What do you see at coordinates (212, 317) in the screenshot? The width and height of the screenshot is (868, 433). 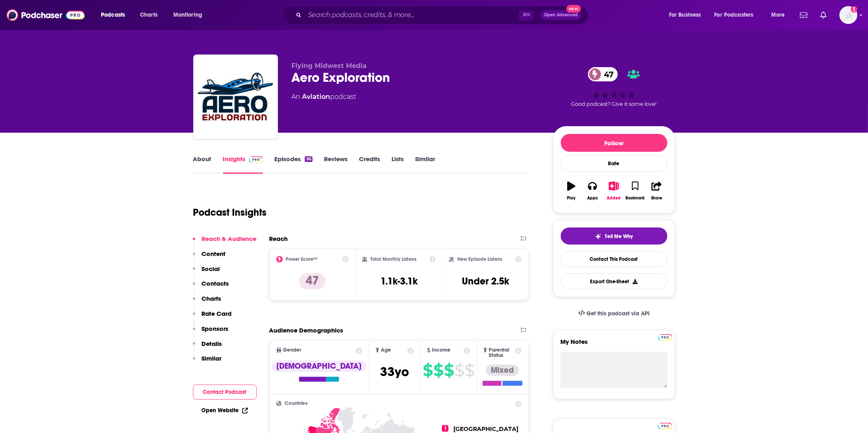 I see `button: Rate Card` at bounding box center [212, 317].